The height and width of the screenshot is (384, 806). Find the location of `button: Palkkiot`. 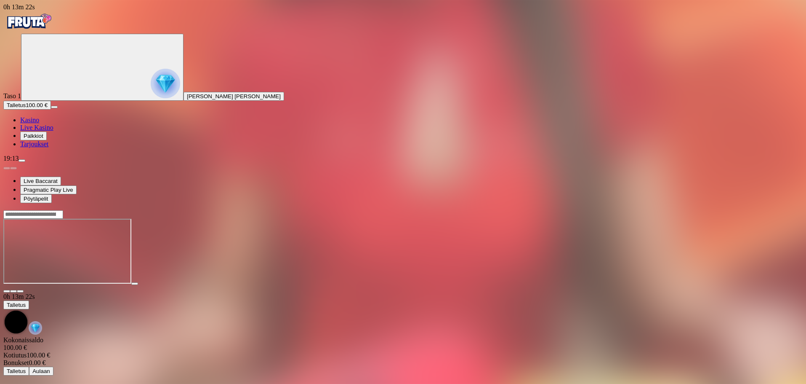

button: Palkkiot is located at coordinates (33, 136).